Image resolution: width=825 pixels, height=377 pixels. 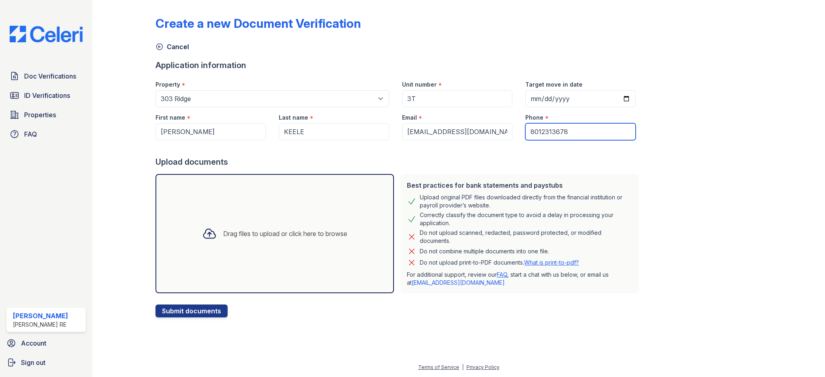 What do you see at coordinates (46, 95) in the screenshot?
I see `a: ID Verifications` at bounding box center [46, 95].